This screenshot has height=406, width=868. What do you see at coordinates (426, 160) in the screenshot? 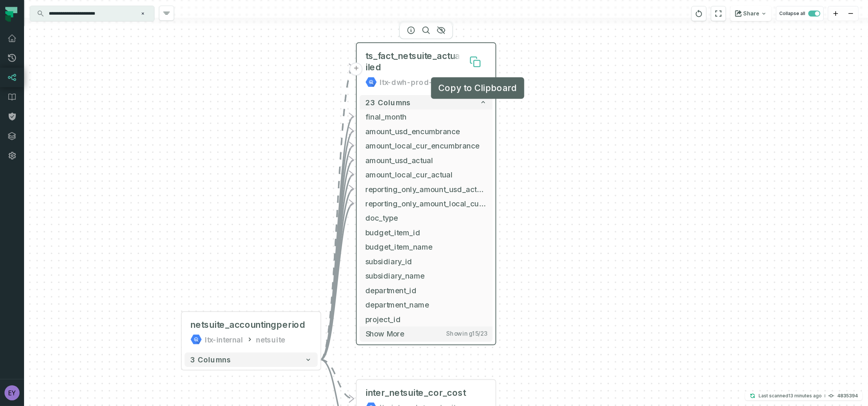
I see `span: amount_usd_actual` at bounding box center [426, 160].